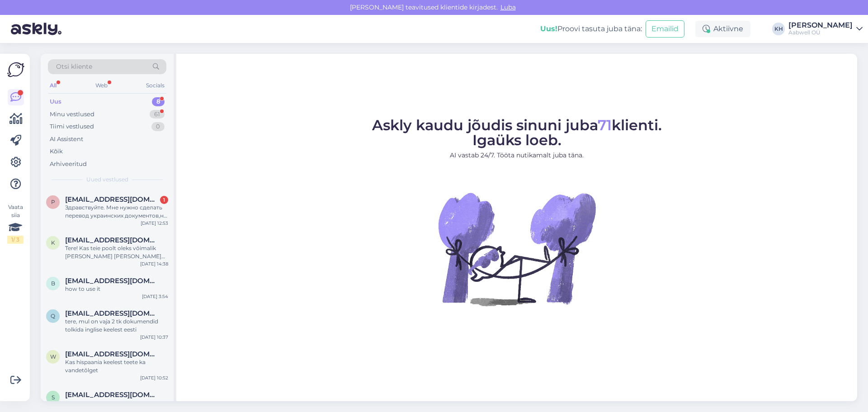  Describe the element at coordinates (665, 29) in the screenshot. I see `button: Emailid` at that location.